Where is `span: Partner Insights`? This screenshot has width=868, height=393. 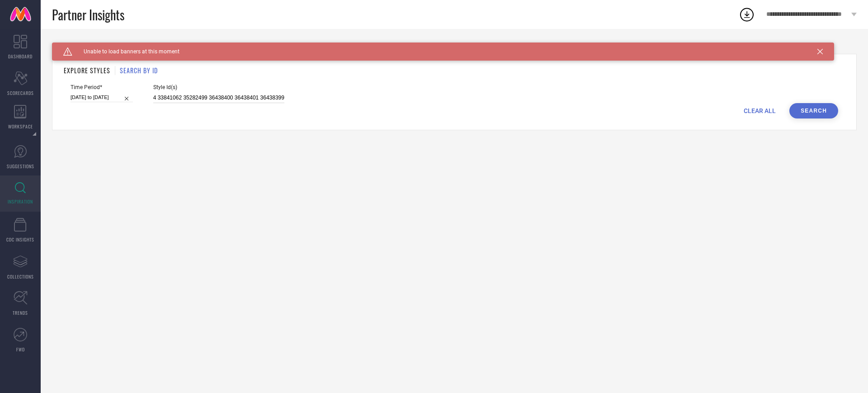 span: Partner Insights is located at coordinates (88, 14).